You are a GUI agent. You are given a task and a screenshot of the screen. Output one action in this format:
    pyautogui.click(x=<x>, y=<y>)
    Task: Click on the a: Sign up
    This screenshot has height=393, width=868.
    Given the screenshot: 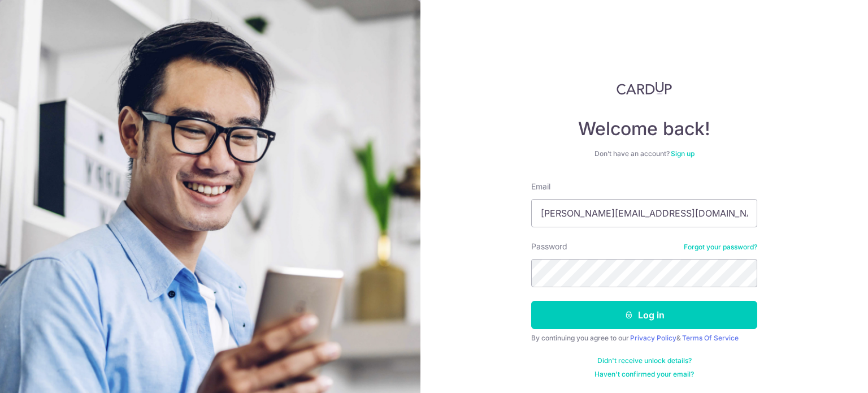 What is the action you would take?
    pyautogui.click(x=683, y=153)
    